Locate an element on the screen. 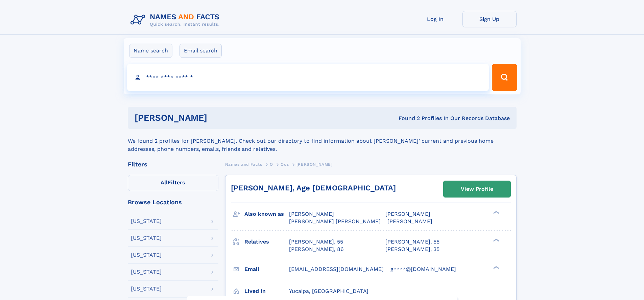 Image resolution: width=644 pixels, height=300 pixels. a: Names and Facts is located at coordinates (244, 164).